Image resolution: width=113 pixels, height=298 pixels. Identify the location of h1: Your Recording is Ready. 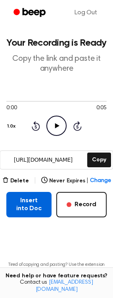
(56, 43).